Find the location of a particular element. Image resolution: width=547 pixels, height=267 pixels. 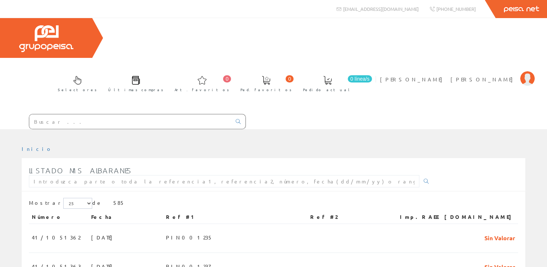

th: Número is located at coordinates (59, 217).